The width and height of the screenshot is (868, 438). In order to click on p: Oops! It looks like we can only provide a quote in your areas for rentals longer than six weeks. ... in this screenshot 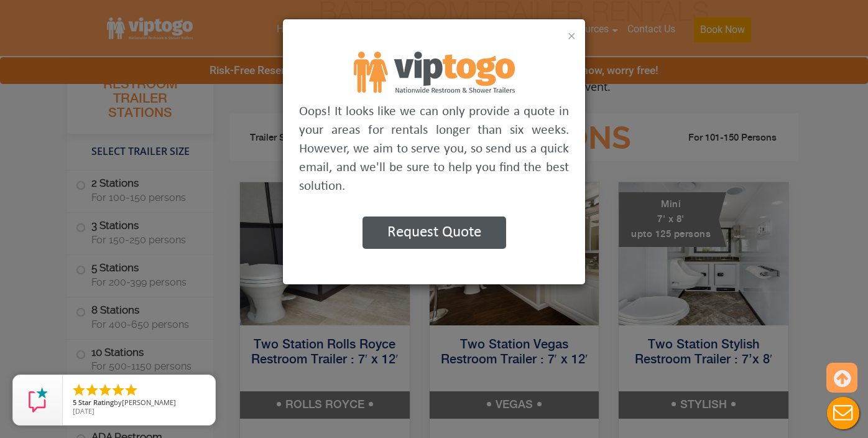, I will do `click(434, 149)`.